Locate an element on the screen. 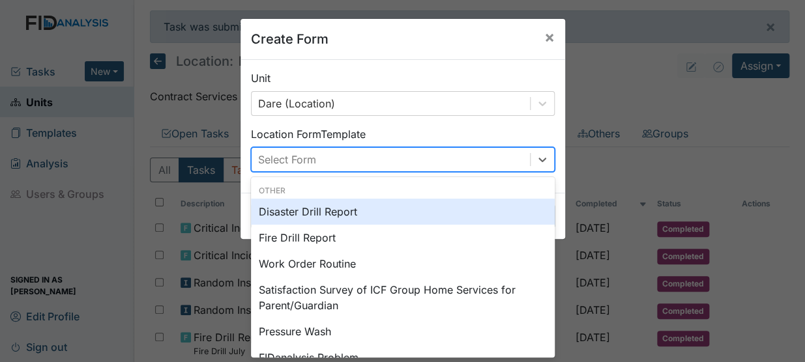  div: Select Form is located at coordinates (287, 160).